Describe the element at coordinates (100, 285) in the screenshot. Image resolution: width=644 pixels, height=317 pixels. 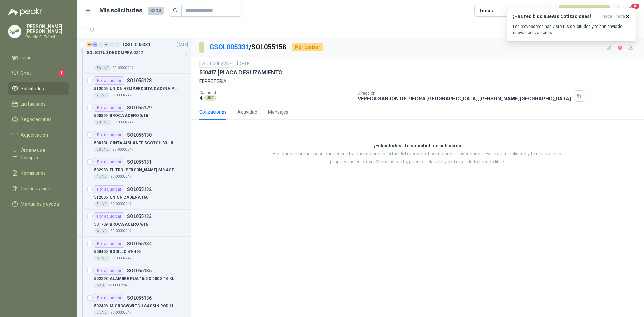
I see `div: 6 KG` at that location.